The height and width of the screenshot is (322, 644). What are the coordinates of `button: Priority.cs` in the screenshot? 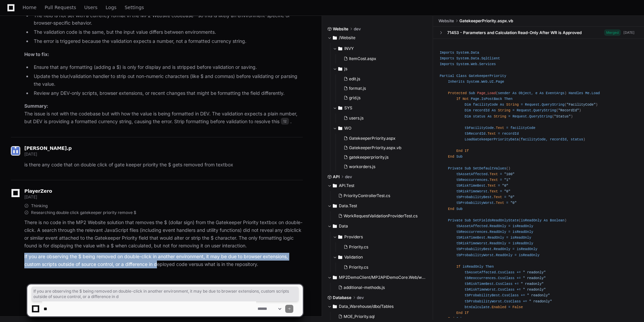 It's located at (383, 268).